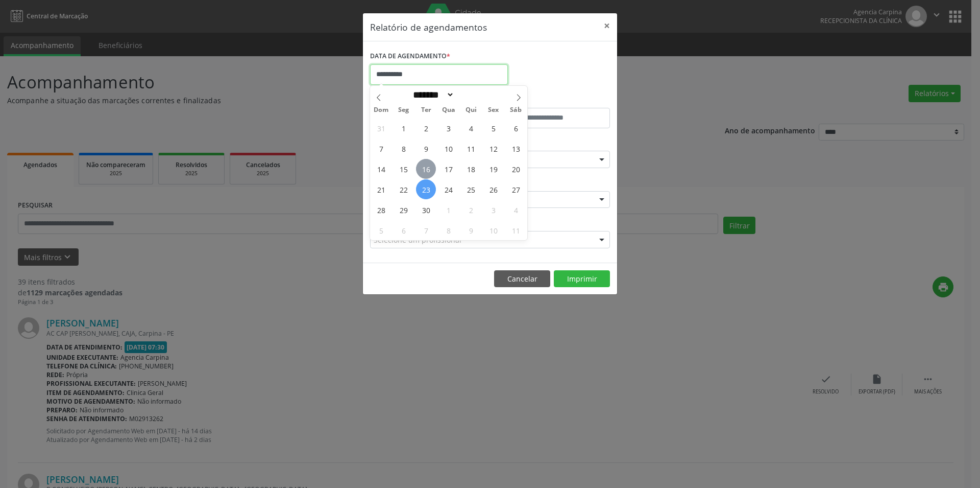 The image size is (980, 488). What do you see at coordinates (426, 189) in the screenshot?
I see `span: Setembro 23, 2025` at bounding box center [426, 189].